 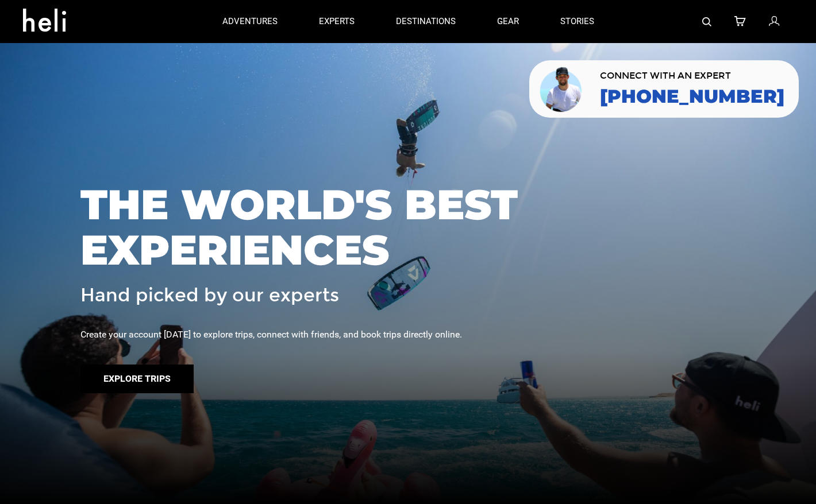 I want to click on img: contact our team, so click(x=561, y=89).